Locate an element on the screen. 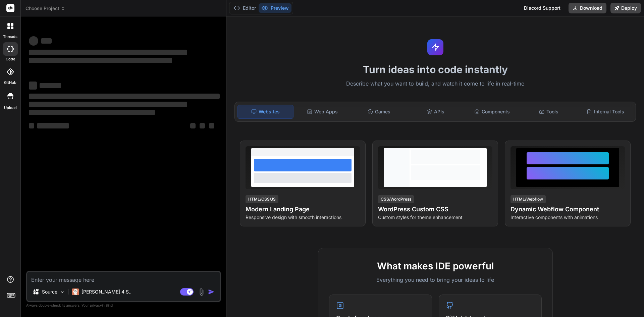 This screenshot has height=317, width=644. div: HTML/CSS/JS is located at coordinates (262, 199).